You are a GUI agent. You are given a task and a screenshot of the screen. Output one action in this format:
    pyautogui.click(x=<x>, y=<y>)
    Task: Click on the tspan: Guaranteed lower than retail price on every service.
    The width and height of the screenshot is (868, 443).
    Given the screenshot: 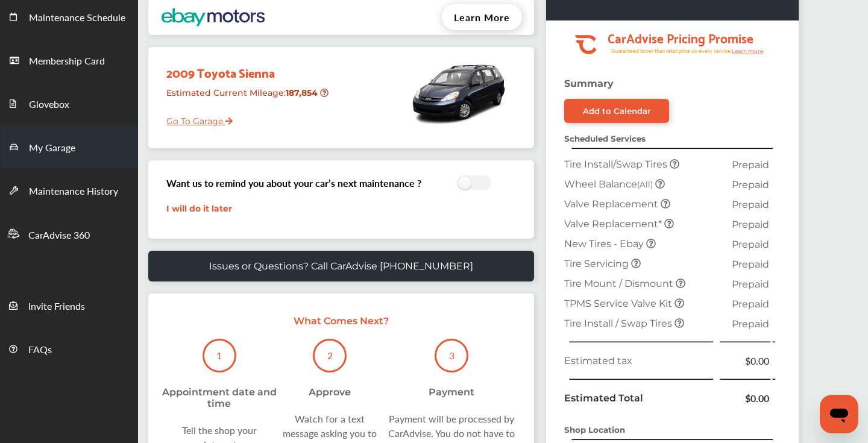 What is the action you would take?
    pyautogui.click(x=672, y=51)
    